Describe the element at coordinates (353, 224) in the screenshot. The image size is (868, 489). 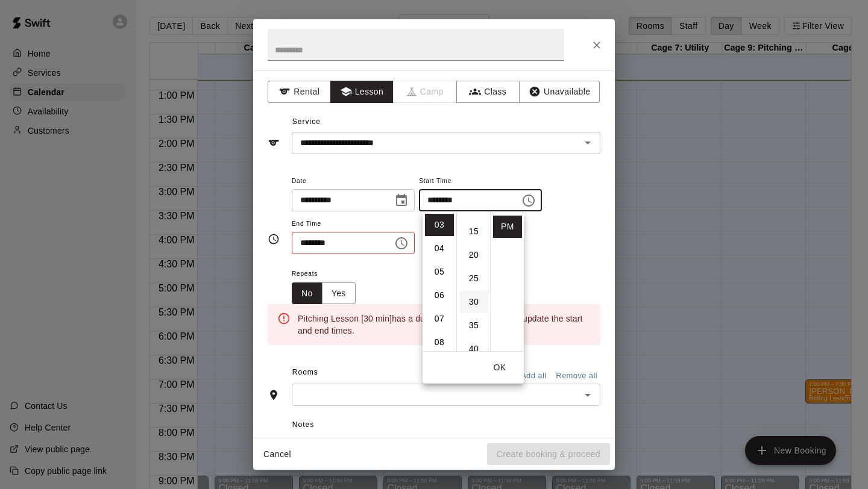
I see `span: End Time` at that location.